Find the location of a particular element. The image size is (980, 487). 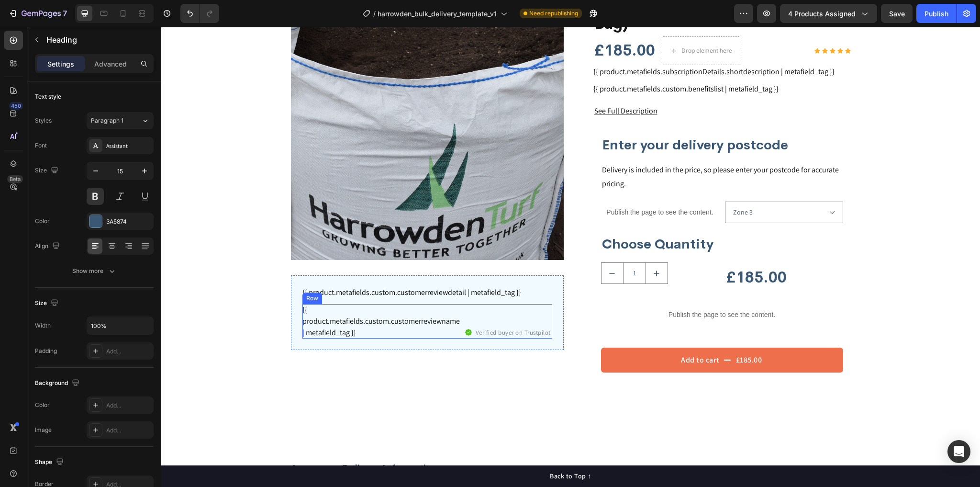

p: 7 is located at coordinates (65, 13).